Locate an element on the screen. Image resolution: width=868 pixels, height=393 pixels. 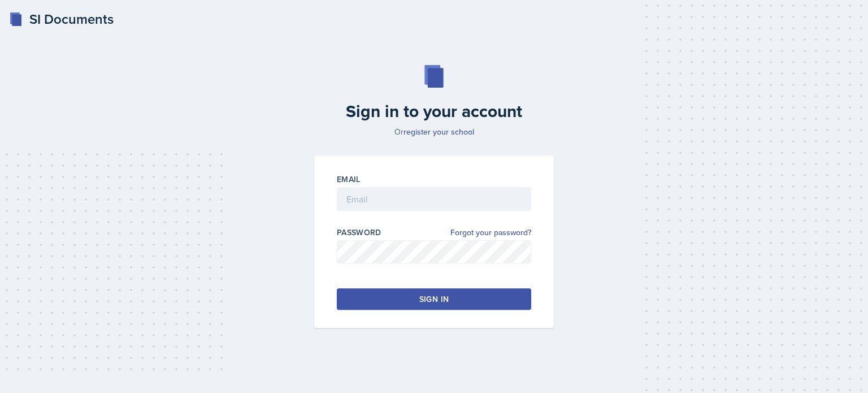
button: Sign in is located at coordinates (434, 299).